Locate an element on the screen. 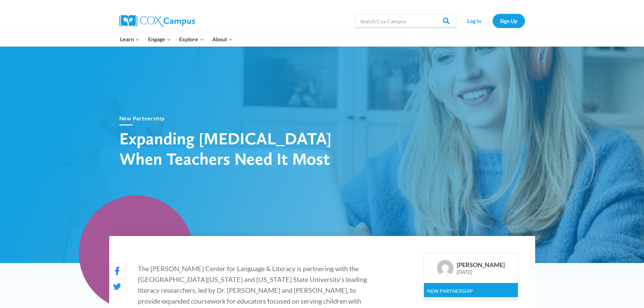 This screenshot has height=308, width=644. a: Sign Up is located at coordinates (509, 21).